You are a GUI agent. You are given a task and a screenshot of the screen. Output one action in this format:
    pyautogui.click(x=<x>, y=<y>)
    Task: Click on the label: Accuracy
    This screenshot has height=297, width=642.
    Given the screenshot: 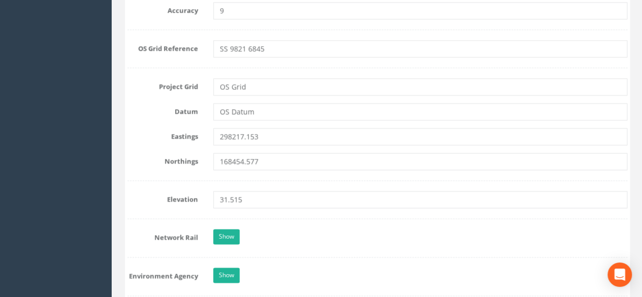 What is the action you would take?
    pyautogui.click(x=162, y=9)
    